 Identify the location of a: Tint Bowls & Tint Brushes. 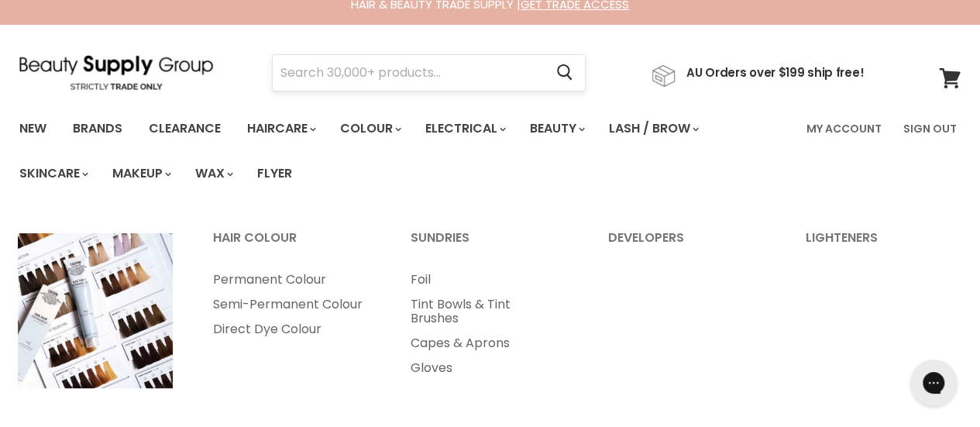
(488, 312).